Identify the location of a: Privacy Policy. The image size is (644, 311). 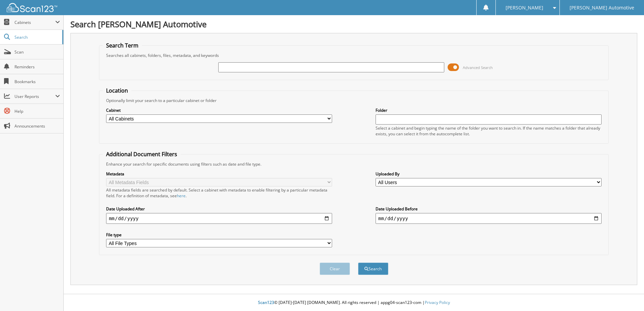
(437, 302).